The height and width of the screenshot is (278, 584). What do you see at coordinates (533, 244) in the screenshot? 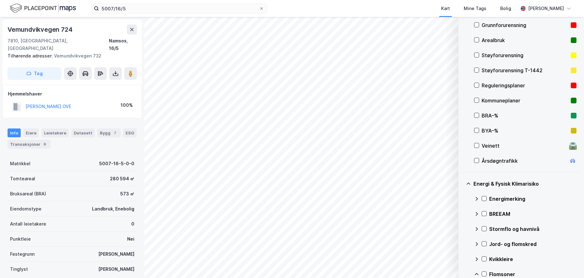
I see `div: Jord- og flomskred` at bounding box center [533, 244].